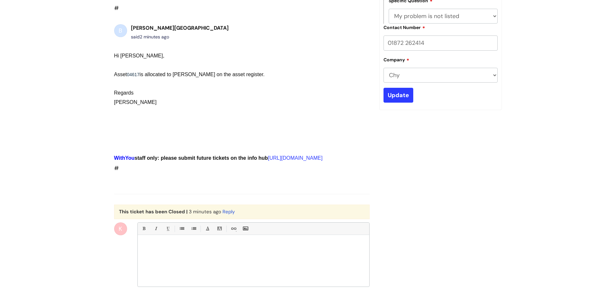  Describe the element at coordinates (167, 229) in the screenshot. I see `a: Underline(Ctrl-U)` at that location.